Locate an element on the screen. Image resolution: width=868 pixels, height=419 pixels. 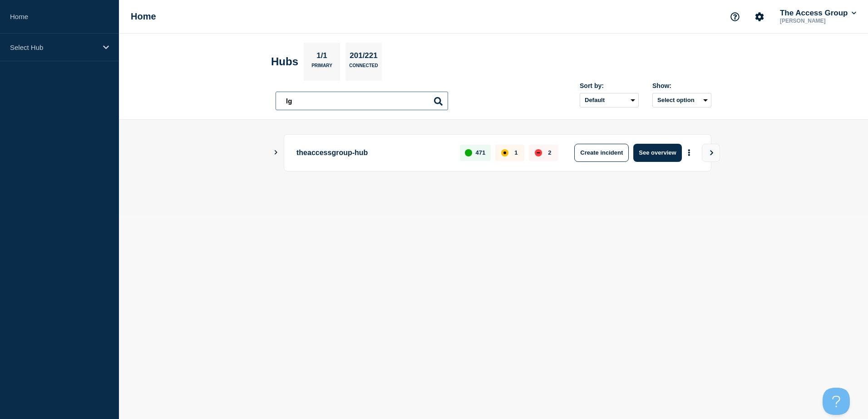
div: Sort by: is located at coordinates (609, 86).